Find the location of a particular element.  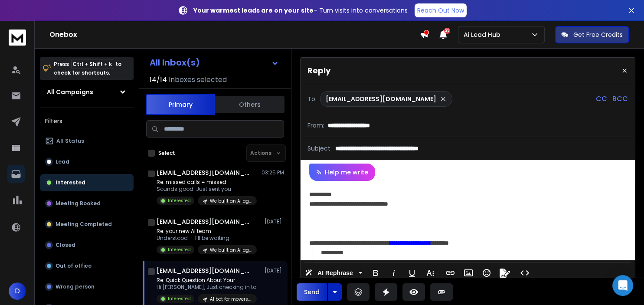

button: Bold (Ctrl+B) is located at coordinates (376, 273).